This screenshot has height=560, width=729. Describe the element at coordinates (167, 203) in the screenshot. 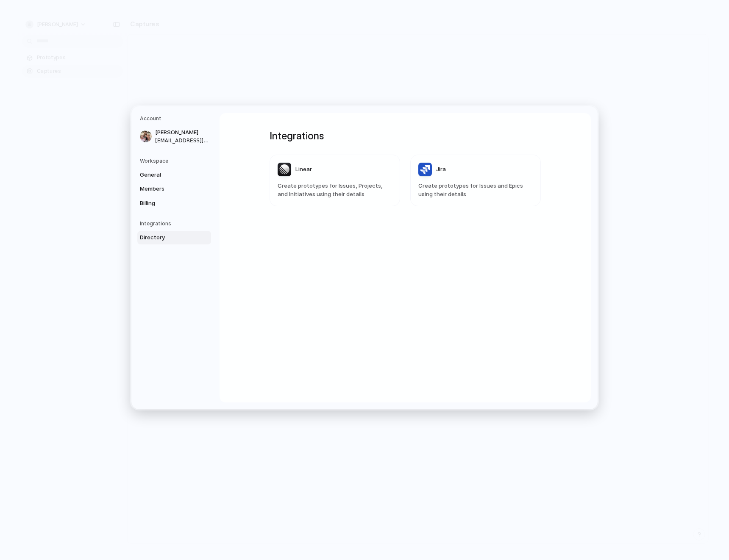

I see `span: Billing` at that location.